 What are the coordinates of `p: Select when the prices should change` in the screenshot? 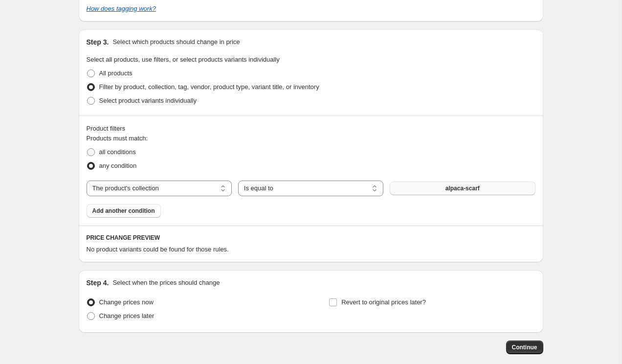 It's located at (166, 283).